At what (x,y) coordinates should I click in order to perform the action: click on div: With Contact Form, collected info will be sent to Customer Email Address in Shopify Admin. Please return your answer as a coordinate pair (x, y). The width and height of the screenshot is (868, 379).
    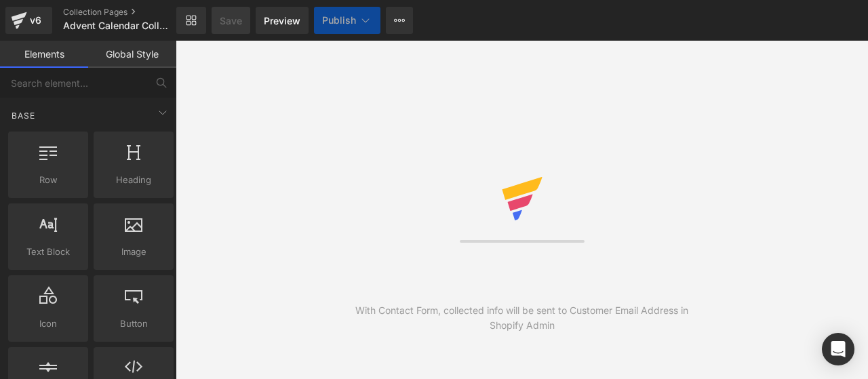
    Looking at the image, I should click on (521, 318).